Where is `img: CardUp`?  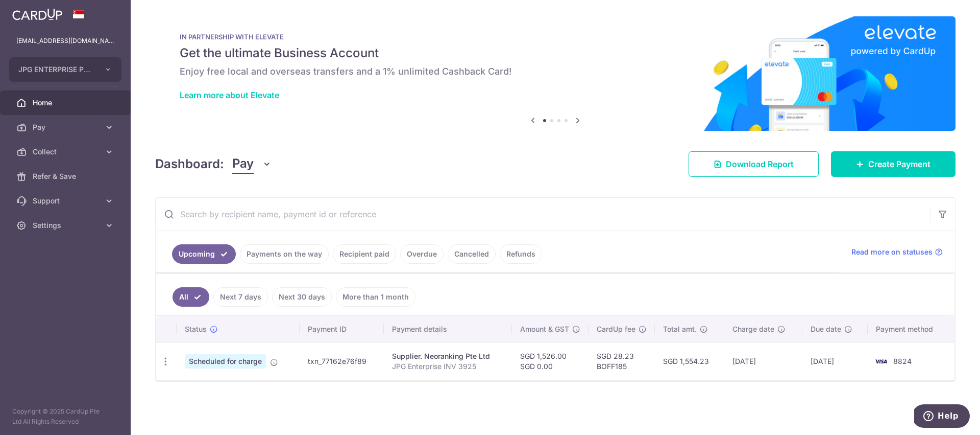
img: CardUp is located at coordinates (37, 14).